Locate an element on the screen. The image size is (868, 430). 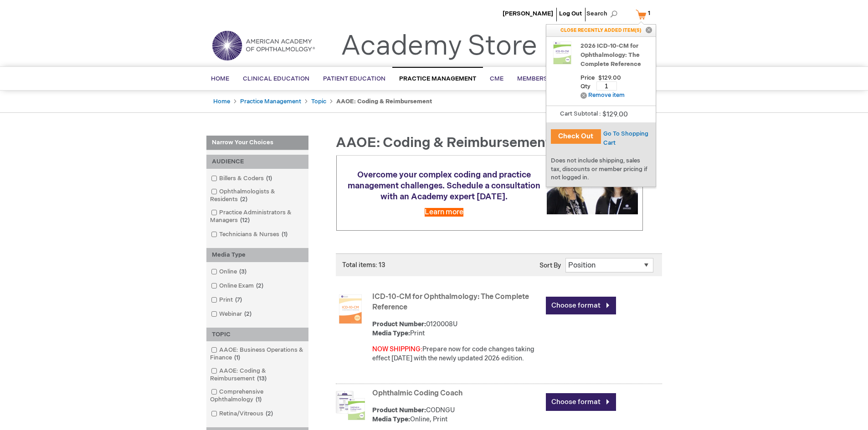
span: 3 is located at coordinates (243, 272).